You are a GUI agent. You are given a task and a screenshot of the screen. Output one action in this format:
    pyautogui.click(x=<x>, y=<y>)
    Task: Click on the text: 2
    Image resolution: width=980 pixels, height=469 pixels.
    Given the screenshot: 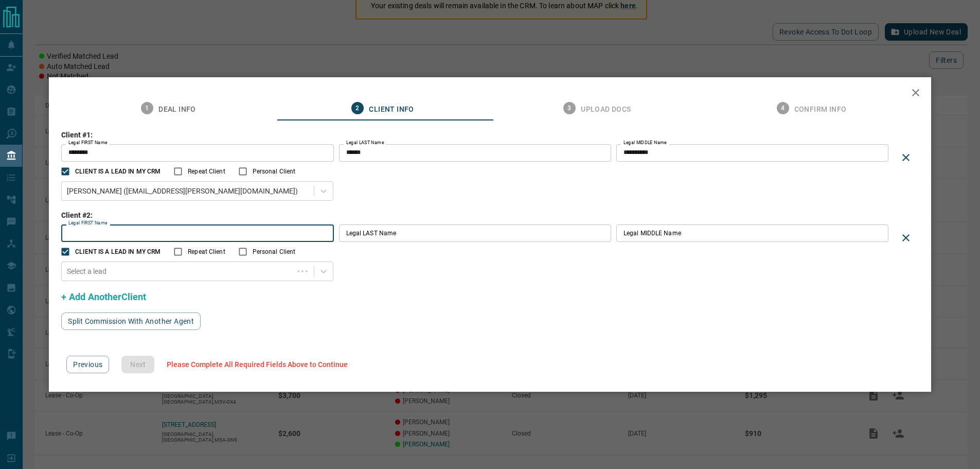 What is the action you would take?
    pyautogui.click(x=358, y=108)
    